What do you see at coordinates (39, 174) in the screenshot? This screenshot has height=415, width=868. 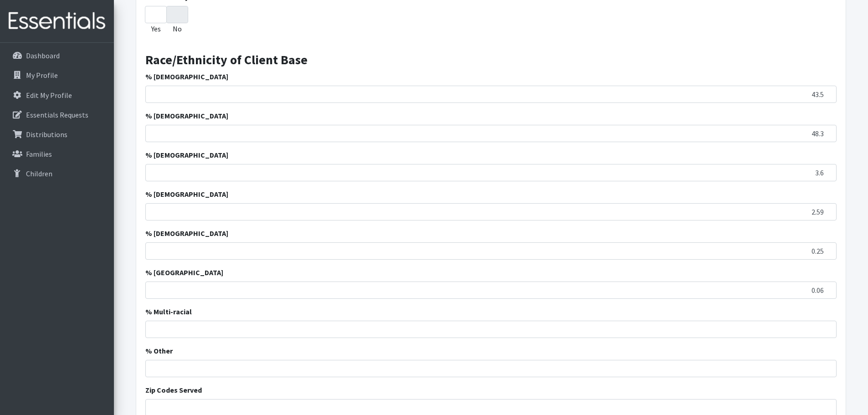 I see `p: Children` at bounding box center [39, 174].